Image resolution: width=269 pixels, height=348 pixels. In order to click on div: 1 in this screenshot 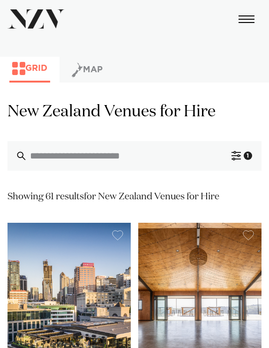, I will do `click(248, 156)`.